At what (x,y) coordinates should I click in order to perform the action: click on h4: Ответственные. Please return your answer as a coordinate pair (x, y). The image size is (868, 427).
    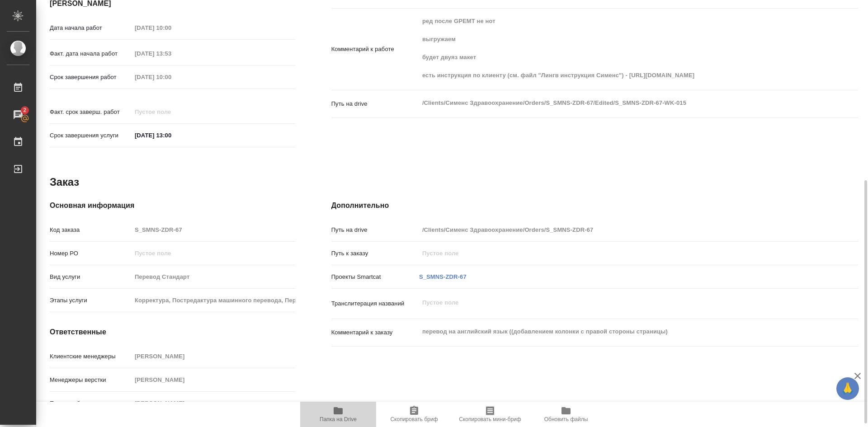
    Looking at the image, I should click on (172, 332).